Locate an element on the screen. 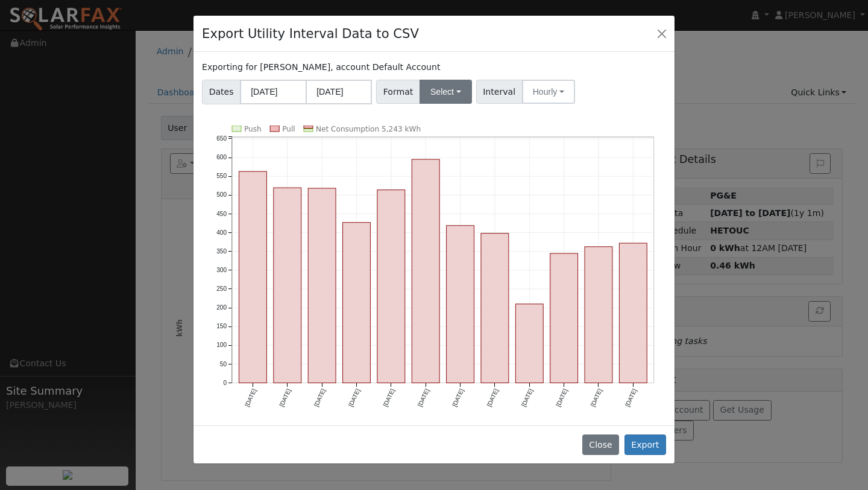 This screenshot has width=868, height=490. text: Push is located at coordinates (253, 129).